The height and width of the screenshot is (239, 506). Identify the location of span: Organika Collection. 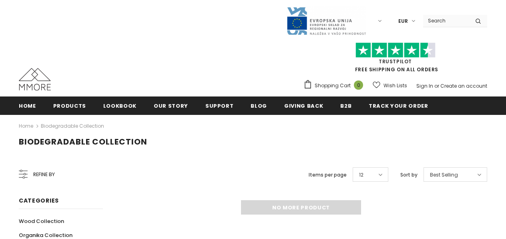
(46, 235).